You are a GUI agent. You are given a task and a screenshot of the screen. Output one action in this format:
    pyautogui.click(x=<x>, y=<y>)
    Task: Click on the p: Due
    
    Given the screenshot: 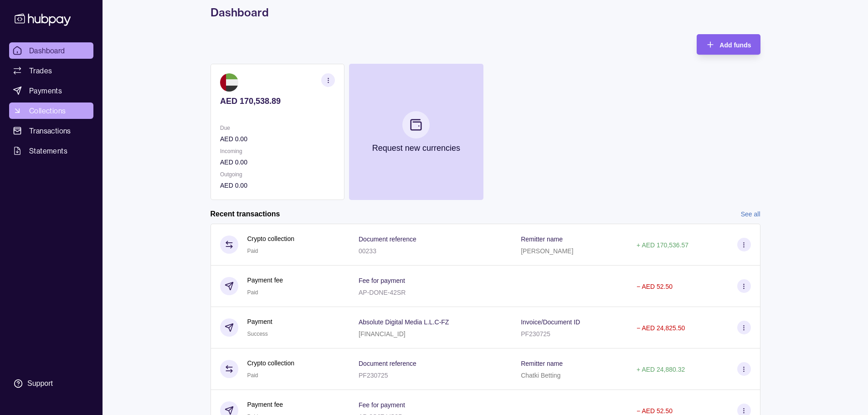 What is the action you would take?
    pyautogui.click(x=277, y=128)
    